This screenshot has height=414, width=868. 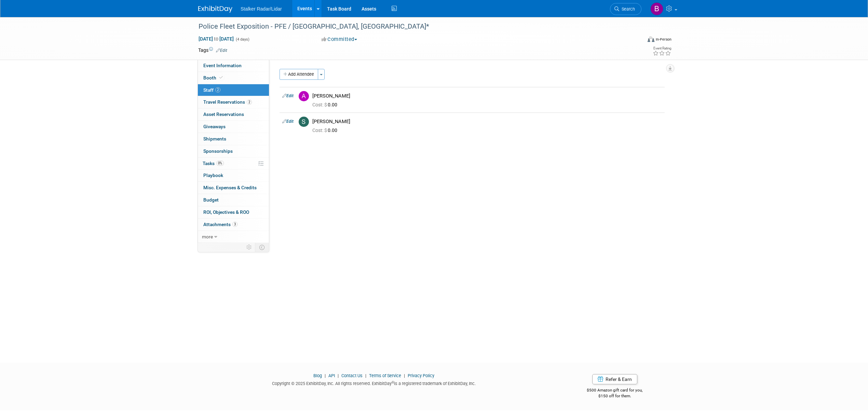 I want to click on a: Terms of Service, so click(x=385, y=376).